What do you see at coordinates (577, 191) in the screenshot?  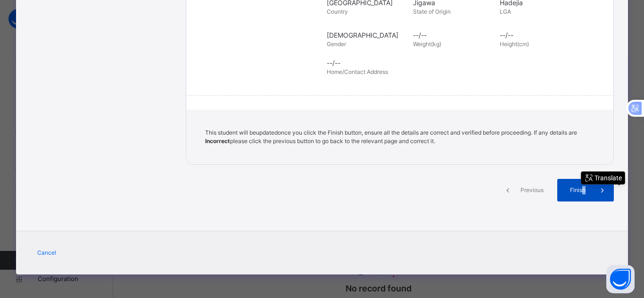 I see `span: Finish` at bounding box center [577, 191].